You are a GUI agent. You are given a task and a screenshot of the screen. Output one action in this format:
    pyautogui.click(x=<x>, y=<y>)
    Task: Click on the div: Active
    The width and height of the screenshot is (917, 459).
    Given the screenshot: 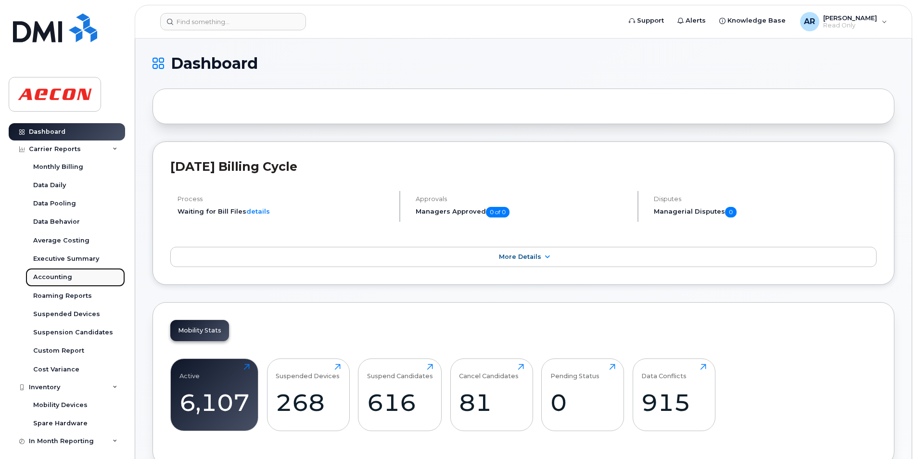 What is the action you would take?
    pyautogui.click(x=190, y=371)
    